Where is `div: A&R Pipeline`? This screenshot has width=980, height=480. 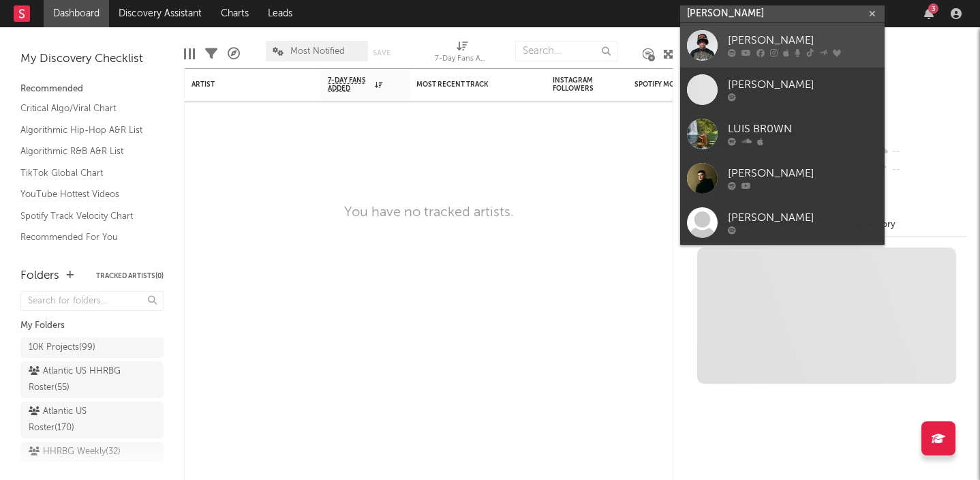 div: A&R Pipeline is located at coordinates (234, 54).